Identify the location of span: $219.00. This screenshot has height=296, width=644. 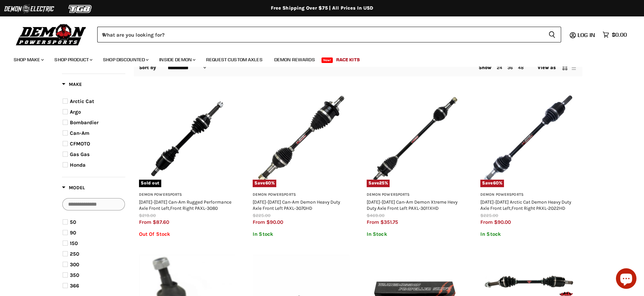
(147, 215).